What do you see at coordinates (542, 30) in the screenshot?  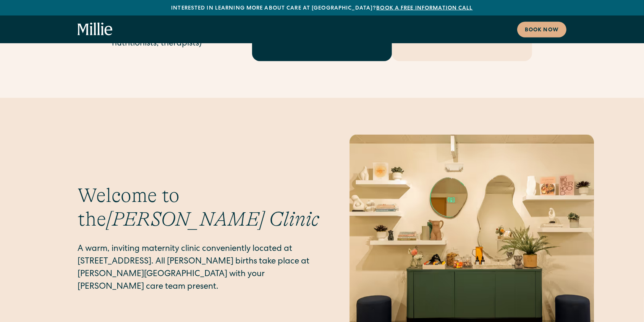 I see `div: Book now` at bounding box center [542, 30].